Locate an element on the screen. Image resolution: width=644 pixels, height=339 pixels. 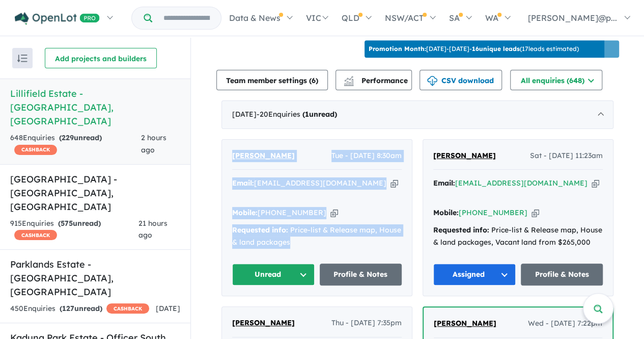
b: 16 unique leads is located at coordinates (496, 48).